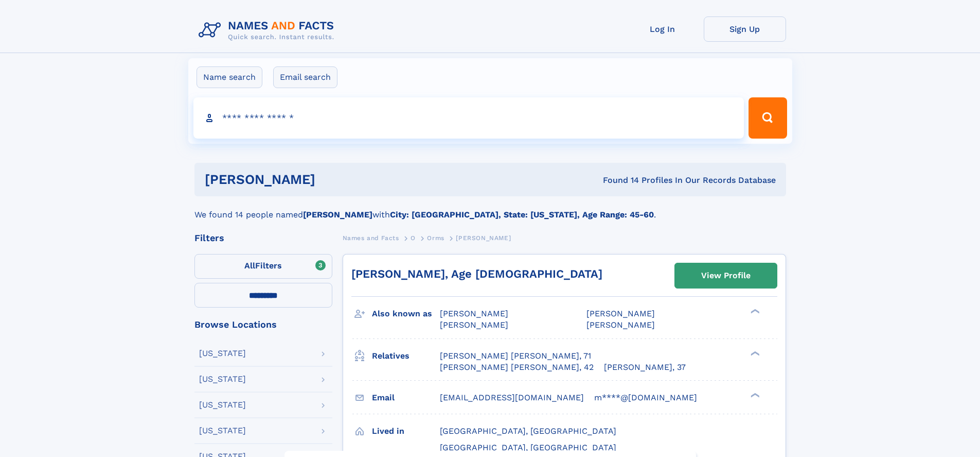 The height and width of the screenshot is (457, 980). I want to click on a: Log In, so click(662, 29).